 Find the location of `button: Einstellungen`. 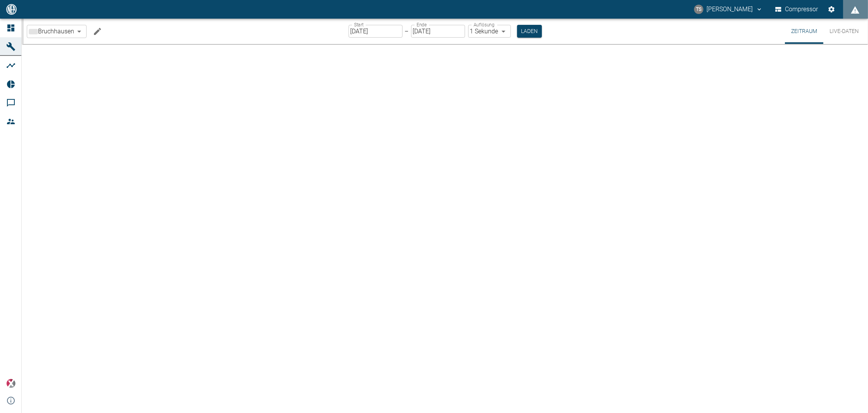

button: Einstellungen is located at coordinates (831, 9).